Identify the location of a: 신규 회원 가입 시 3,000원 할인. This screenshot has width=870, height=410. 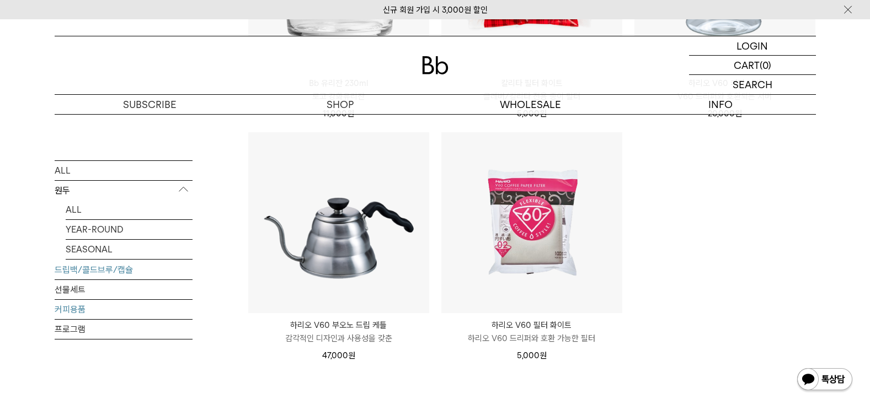
(435, 10).